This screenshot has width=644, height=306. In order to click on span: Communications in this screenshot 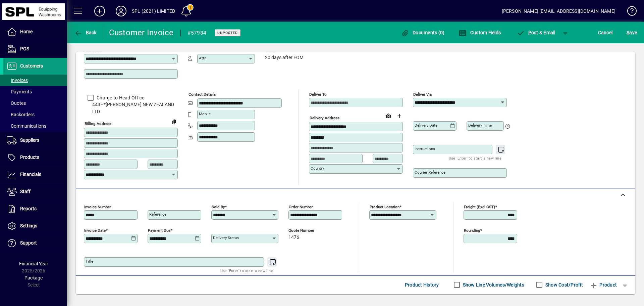, I will do `click(27, 126)`.